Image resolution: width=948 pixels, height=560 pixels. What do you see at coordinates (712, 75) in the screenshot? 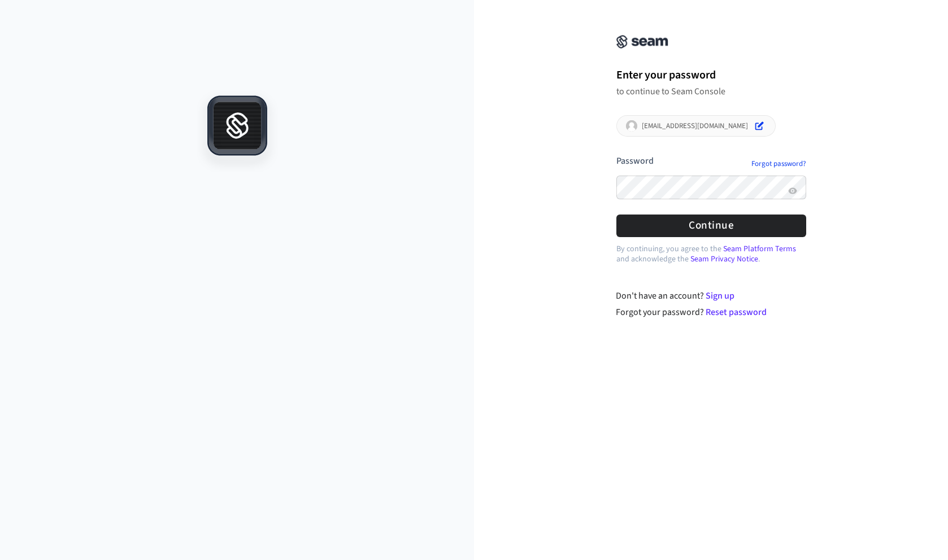
I see `h1: Enter your password` at bounding box center [712, 75].